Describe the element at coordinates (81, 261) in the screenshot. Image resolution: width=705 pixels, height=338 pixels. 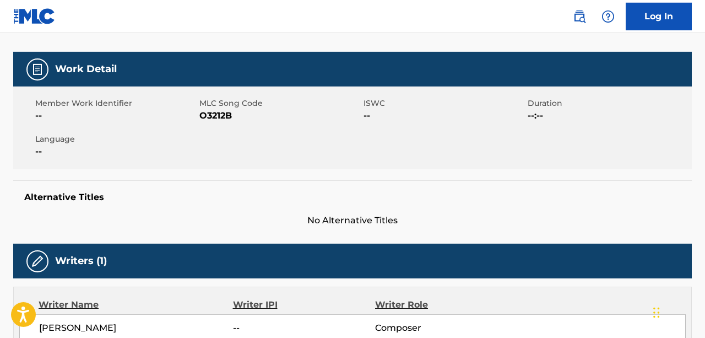
I see `h5: Writers (1)` at that location.